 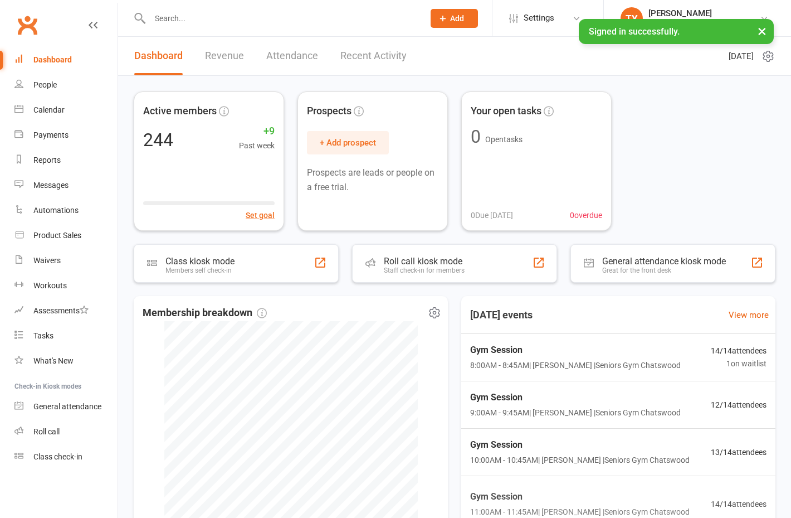 What do you see at coordinates (257, 145) in the screenshot?
I see `span: Past week` at bounding box center [257, 145].